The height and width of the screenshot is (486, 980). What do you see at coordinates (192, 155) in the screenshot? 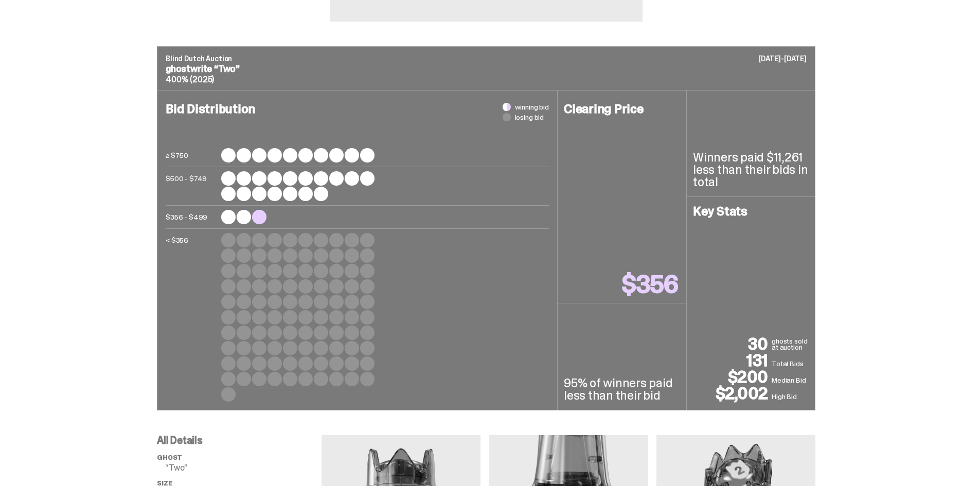
I see `p: ≥ $750` at bounding box center [192, 155].